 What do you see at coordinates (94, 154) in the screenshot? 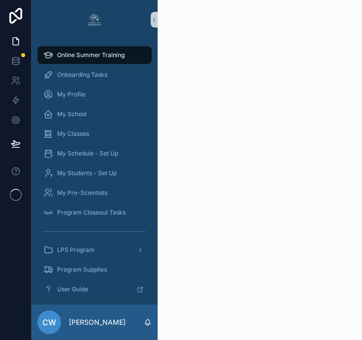
I see `a: My Schedule - Set Up` at bounding box center [94, 154].